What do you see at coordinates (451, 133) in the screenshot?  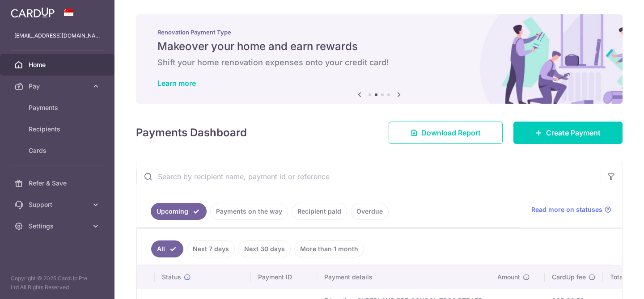 I see `span: Download Report` at bounding box center [451, 133].